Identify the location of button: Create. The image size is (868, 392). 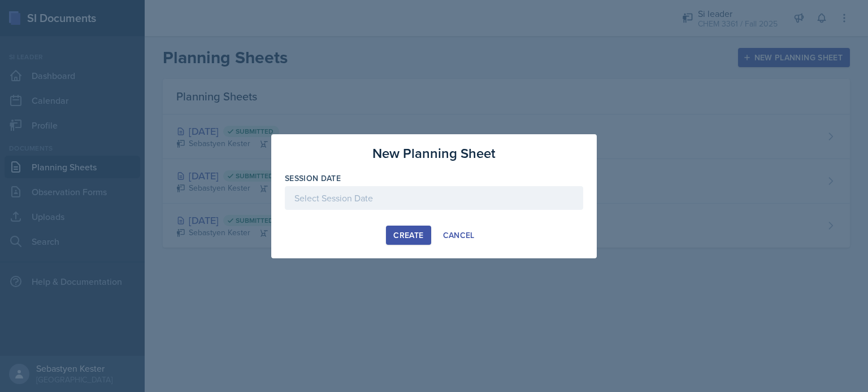
(408, 236).